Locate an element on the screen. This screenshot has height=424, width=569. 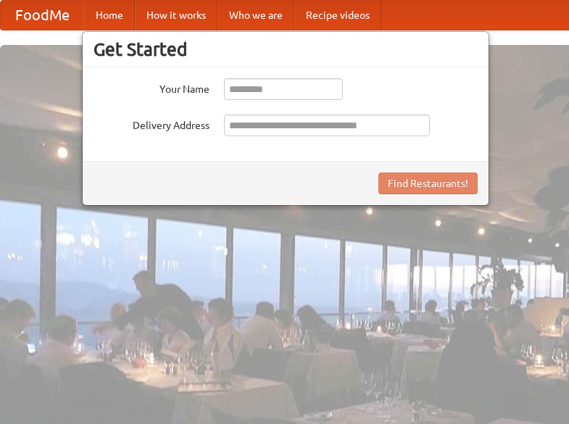
label: Your Name is located at coordinates (151, 87).